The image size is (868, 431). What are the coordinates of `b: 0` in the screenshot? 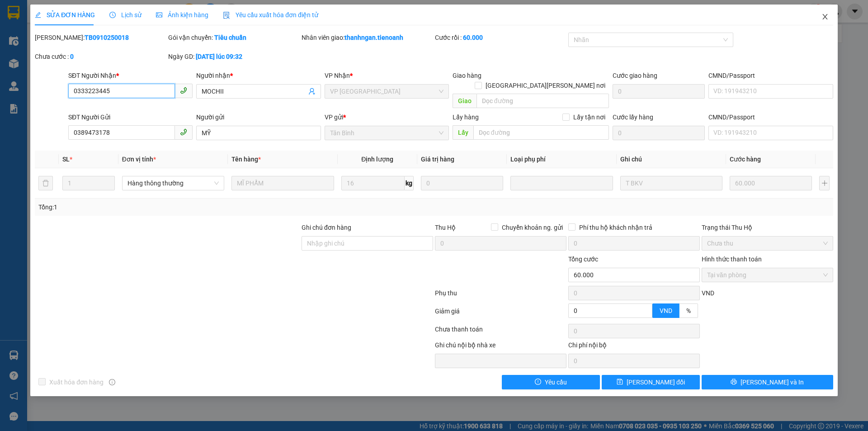 It's located at (72, 56).